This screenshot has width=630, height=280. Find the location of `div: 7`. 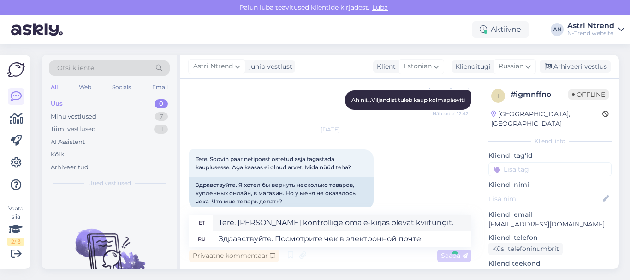

div: 7 is located at coordinates (161, 117).